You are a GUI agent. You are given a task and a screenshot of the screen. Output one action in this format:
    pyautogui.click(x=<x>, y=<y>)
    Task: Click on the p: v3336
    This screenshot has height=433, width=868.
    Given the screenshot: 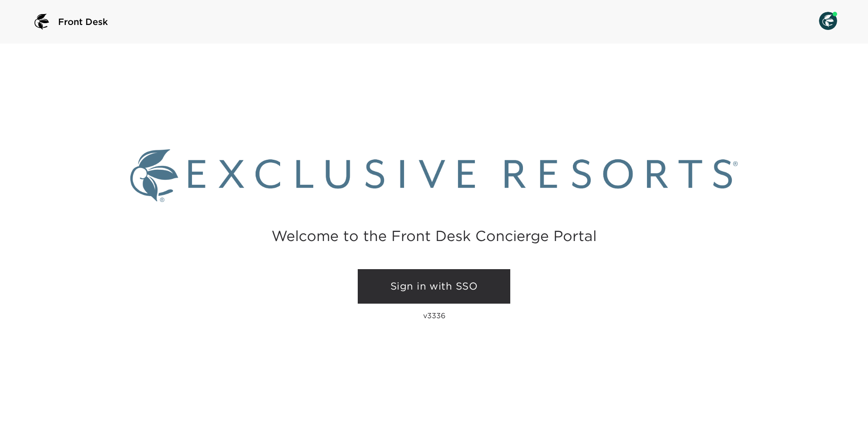 What is the action you would take?
    pyautogui.click(x=434, y=315)
    